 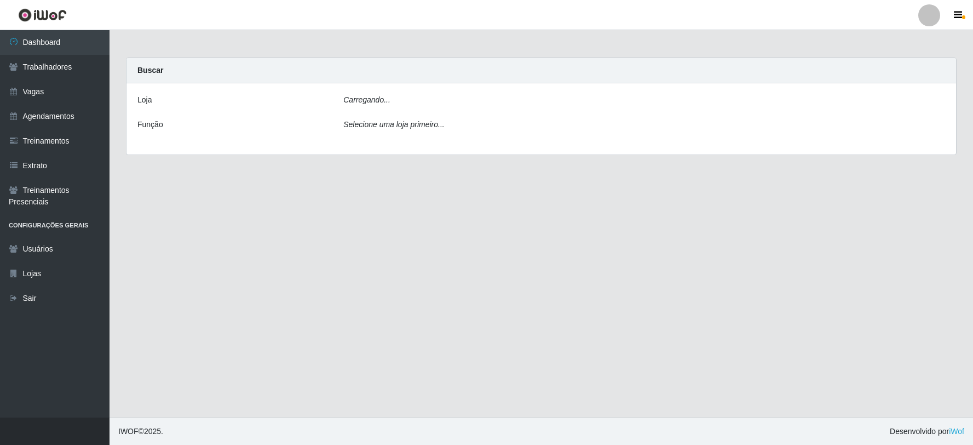 What do you see at coordinates (150, 124) in the screenshot?
I see `label: Função` at bounding box center [150, 124].